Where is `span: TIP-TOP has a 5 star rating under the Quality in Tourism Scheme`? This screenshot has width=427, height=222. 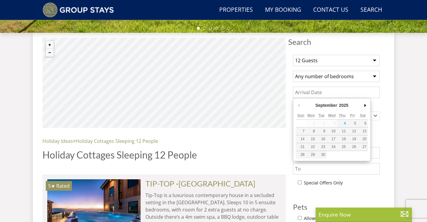
span: TIP-TOP has a 5 star rating under the Quality in Tourism Scheme is located at coordinates (51, 186).